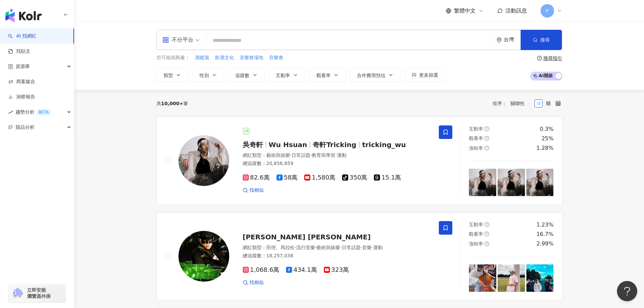 This screenshot has width=644, height=308. Describe the element at coordinates (202, 58) in the screenshot. I see `button: 酒鑑賞` at that location.